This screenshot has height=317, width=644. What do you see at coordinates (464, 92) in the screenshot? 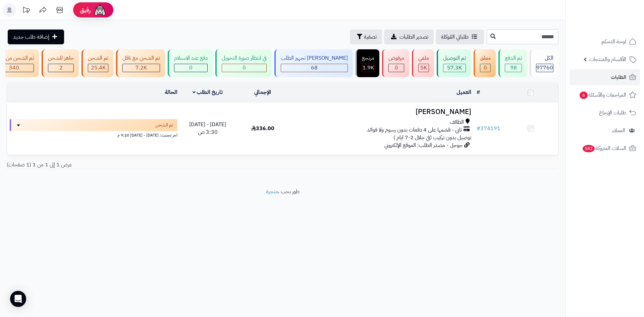
I see `a: العميل` at bounding box center [464, 92].